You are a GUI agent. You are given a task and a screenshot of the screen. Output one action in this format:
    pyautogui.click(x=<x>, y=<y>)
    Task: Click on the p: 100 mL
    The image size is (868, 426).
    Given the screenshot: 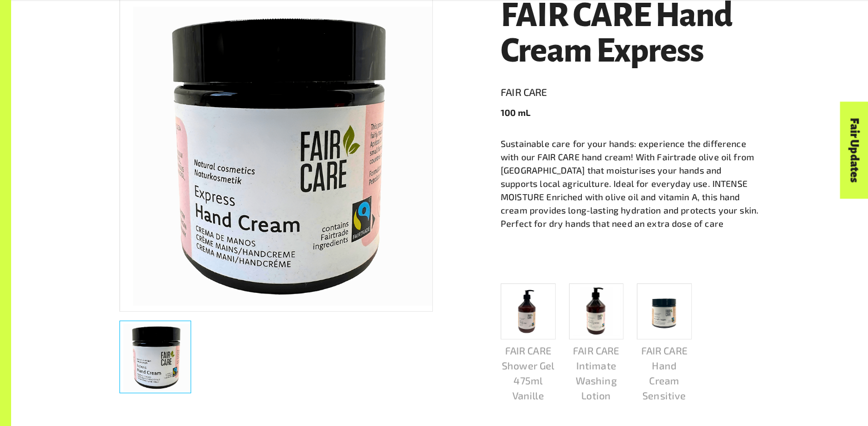 What is the action you would take?
    pyautogui.click(x=631, y=113)
    